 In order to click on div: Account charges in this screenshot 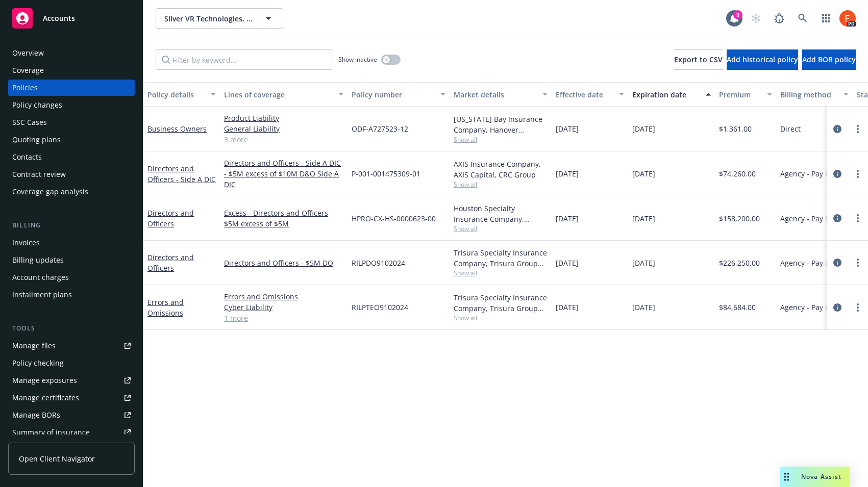, I will do `click(40, 277)`.